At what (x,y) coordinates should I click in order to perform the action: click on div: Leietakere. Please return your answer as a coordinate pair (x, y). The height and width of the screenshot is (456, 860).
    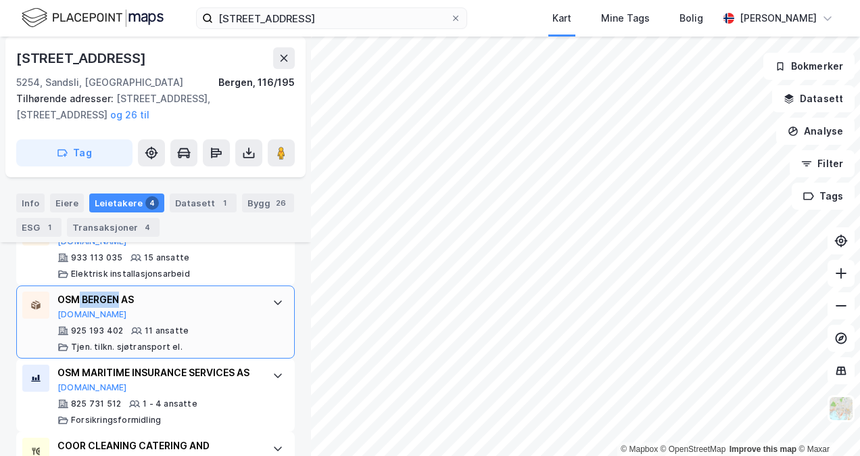
    Looking at the image, I should click on (126, 203).